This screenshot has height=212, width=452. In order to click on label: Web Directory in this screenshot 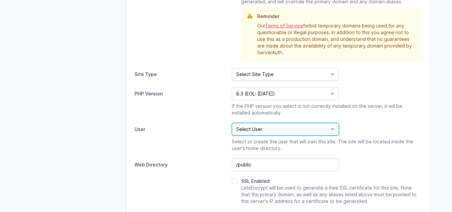, I will do `click(180, 163)`.